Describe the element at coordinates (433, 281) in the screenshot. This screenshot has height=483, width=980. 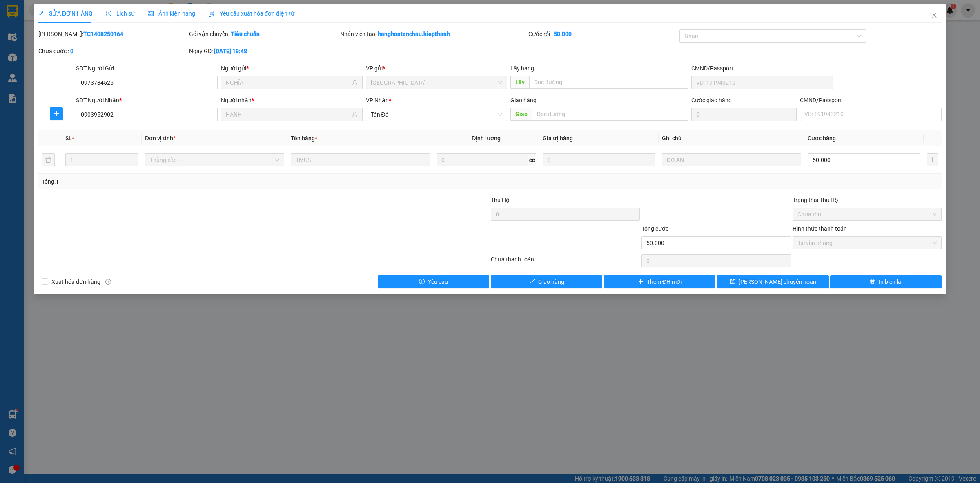
I see `button: exclamation-circleYêu cầu` at that location.